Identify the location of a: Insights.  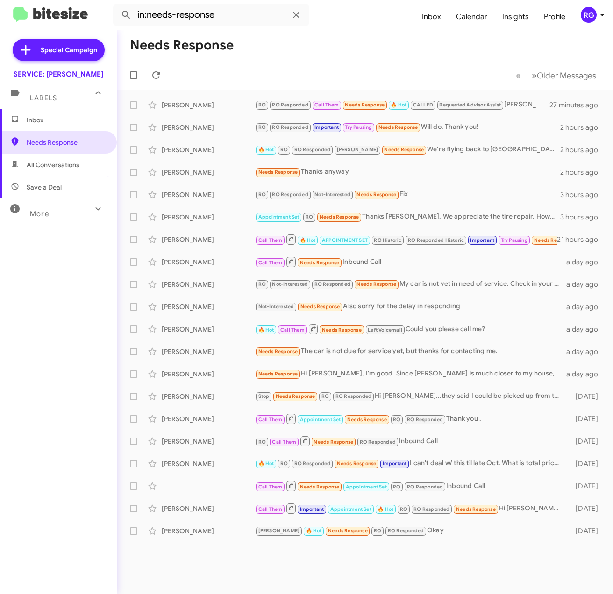
(515, 17).